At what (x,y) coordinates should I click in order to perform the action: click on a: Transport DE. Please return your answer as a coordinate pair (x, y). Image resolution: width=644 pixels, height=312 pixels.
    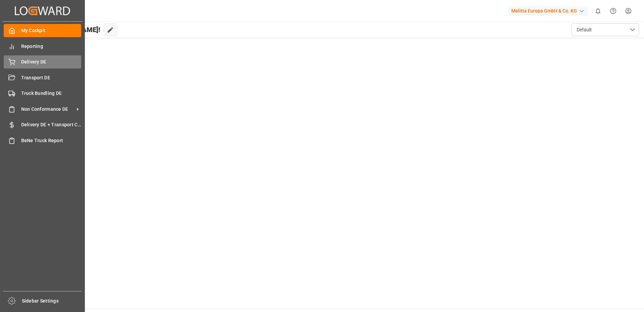
    Looking at the image, I should click on (43, 77).